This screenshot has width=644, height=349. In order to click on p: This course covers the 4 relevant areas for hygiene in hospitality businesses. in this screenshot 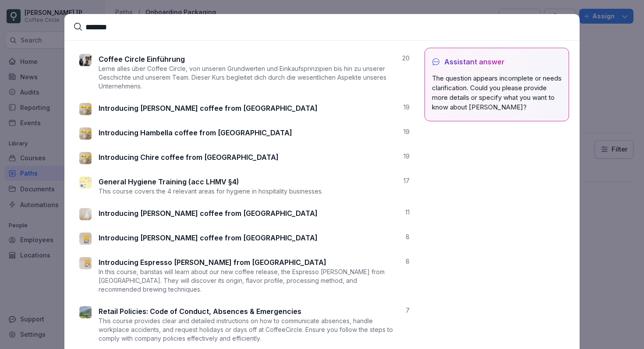, I will do `click(211, 191)`.